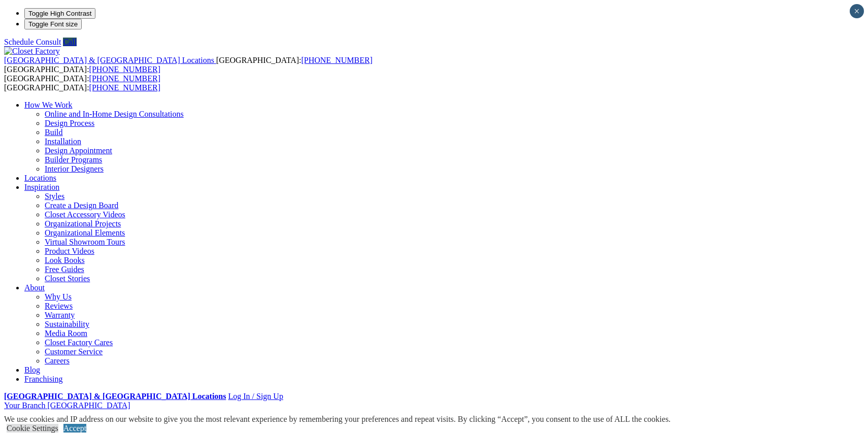  Describe the element at coordinates (78, 150) in the screenshot. I see `a: Design Appointment` at that location.